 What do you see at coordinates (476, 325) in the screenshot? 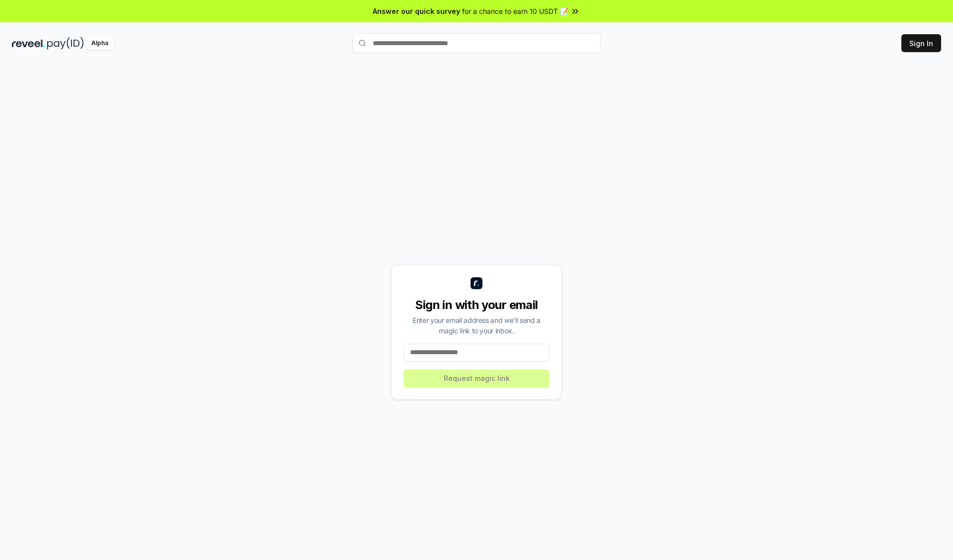
I see `div: Enter your email address and we’ll send a magic link to your inbox.` at bounding box center [476, 325].